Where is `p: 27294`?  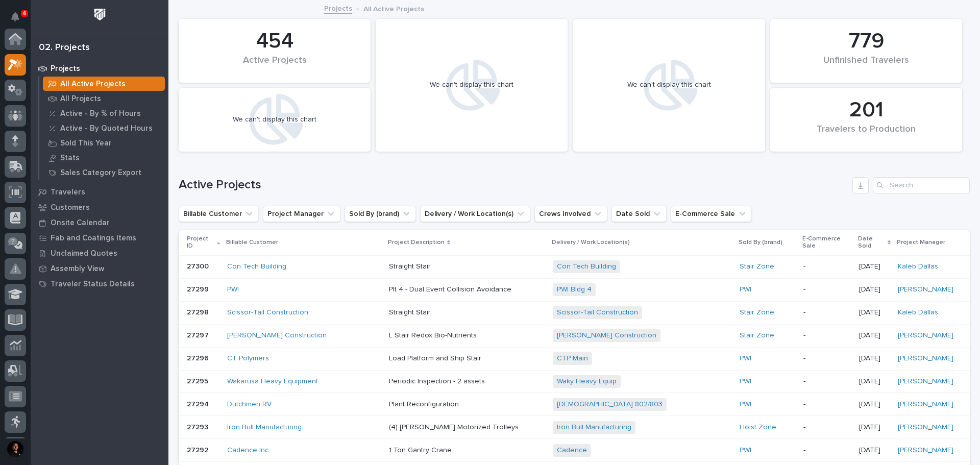
p: 27294 is located at coordinates (198, 403).